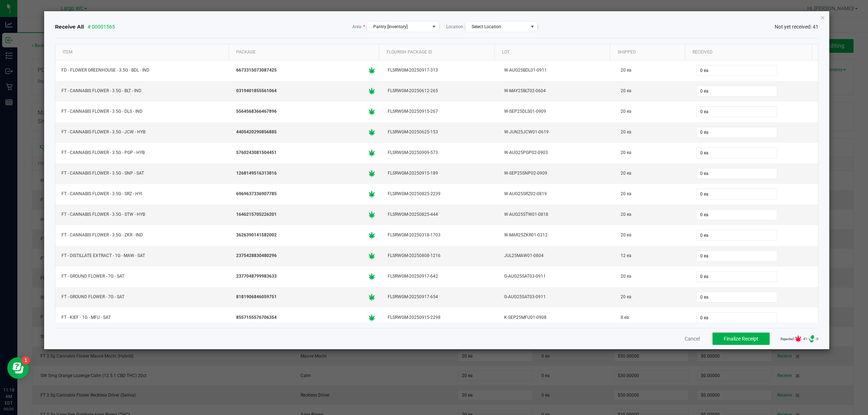 This screenshot has width=868, height=415. I want to click on div: FD - FLOWER GREENHOUSE - 3.5G - BDL - IND, so click(142, 70).